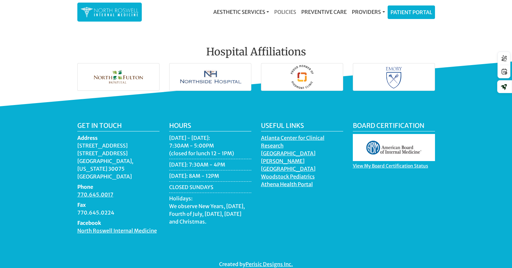  I want to click on a: 770.645.0017, so click(95, 195).